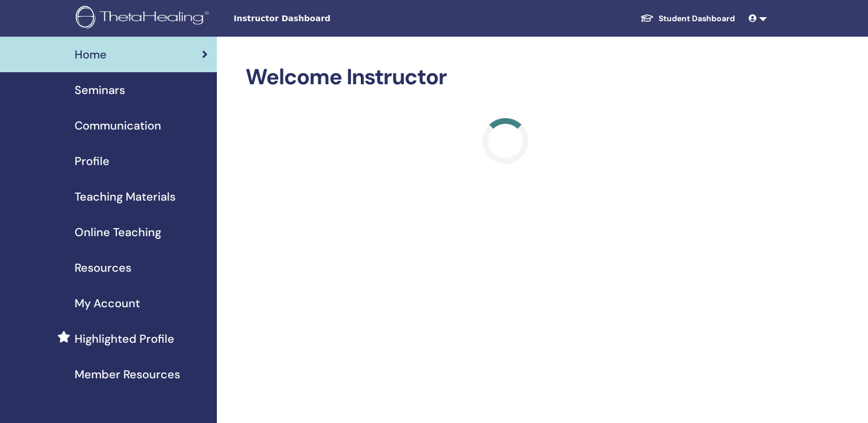 This screenshot has height=423, width=868. I want to click on span: Seminars, so click(100, 90).